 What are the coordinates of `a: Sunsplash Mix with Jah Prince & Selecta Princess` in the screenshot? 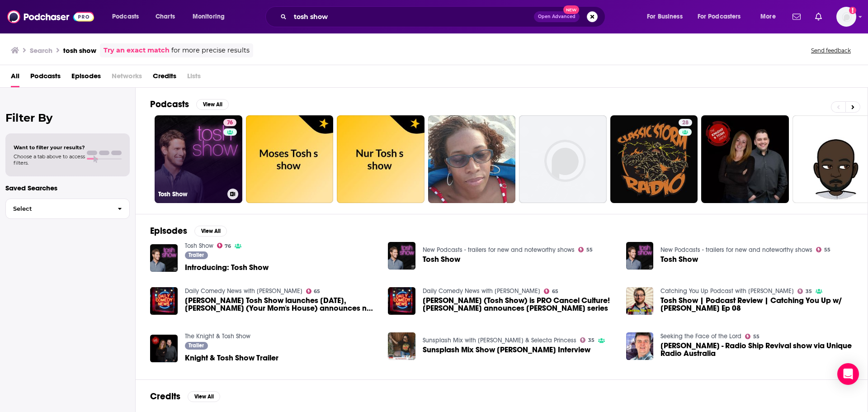 It's located at (499, 340).